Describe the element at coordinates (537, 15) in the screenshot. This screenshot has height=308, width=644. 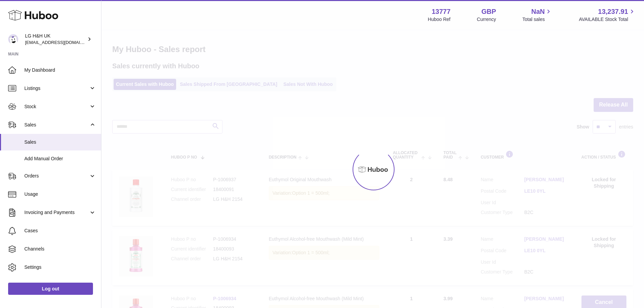
I see `a: NaN Total sales` at that location.